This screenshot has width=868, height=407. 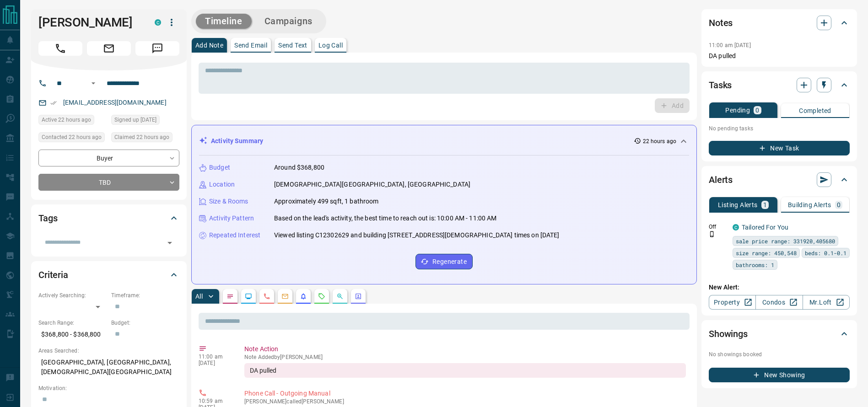 I want to click on button: New Task, so click(x=780, y=148).